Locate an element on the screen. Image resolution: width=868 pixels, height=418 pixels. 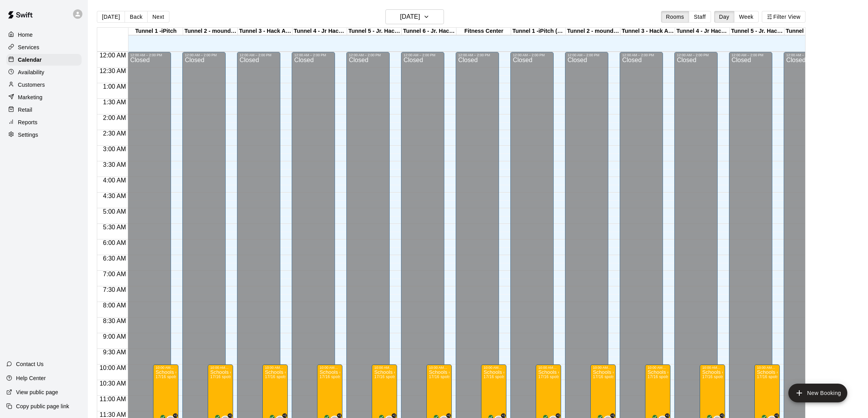
div: Tunnel 1 -iPitch (guest pass) is located at coordinates (538, 31).